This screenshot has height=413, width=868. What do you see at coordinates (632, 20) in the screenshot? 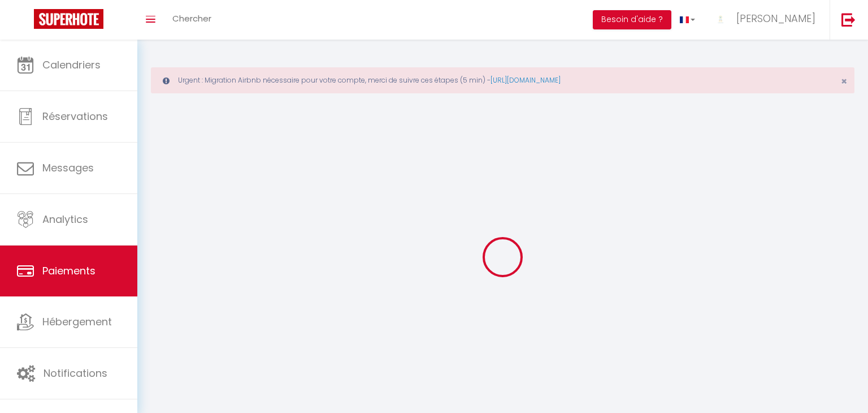
I see `button: Besoin d'aide ?` at bounding box center [632, 20].